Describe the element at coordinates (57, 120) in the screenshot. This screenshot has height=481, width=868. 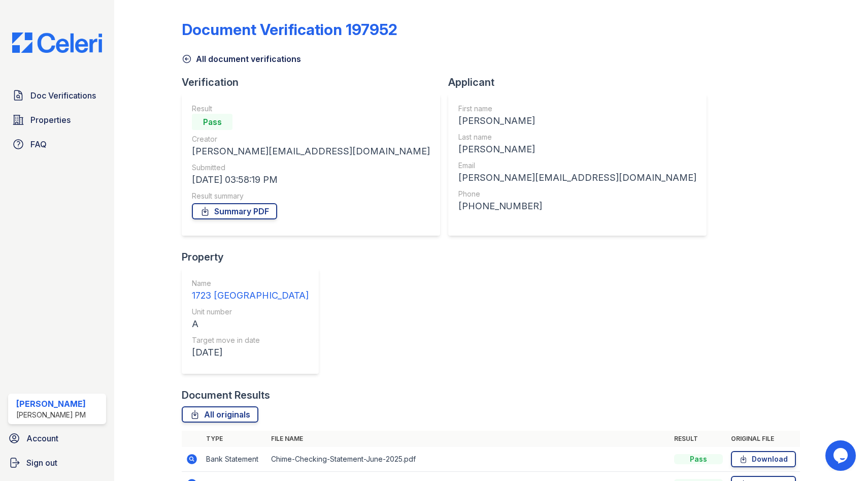
I see `a: Properties` at that location.